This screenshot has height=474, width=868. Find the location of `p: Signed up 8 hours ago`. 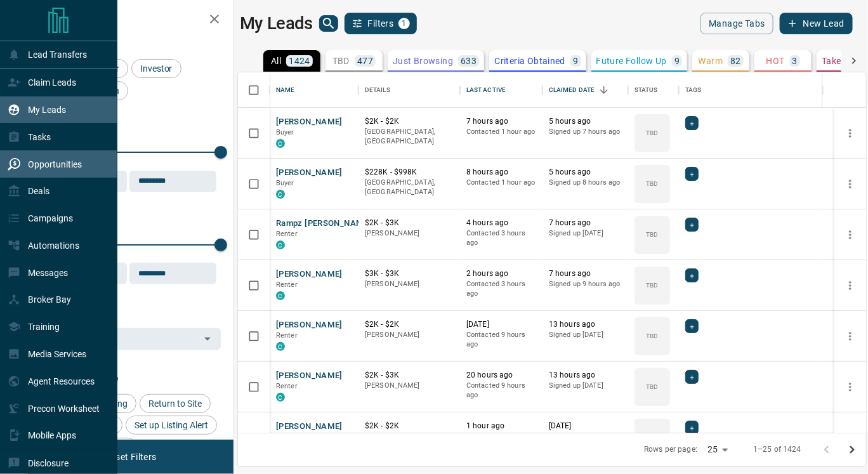

p: Signed up 8 hours ago is located at coordinates (585, 183).